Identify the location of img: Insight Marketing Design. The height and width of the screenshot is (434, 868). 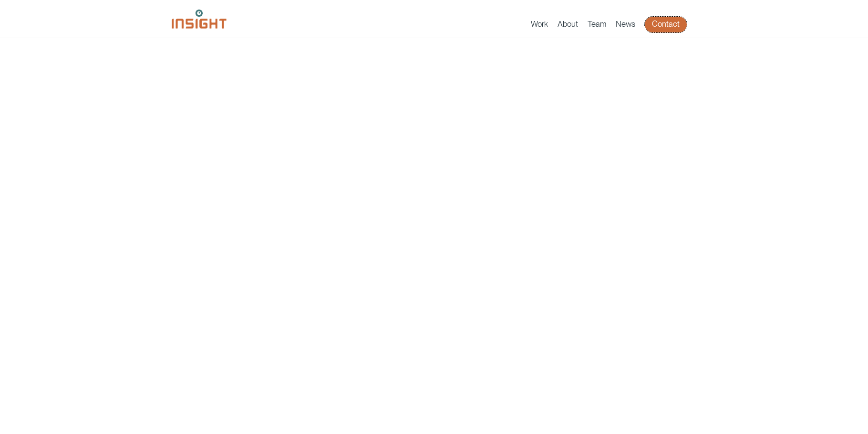
(199, 19).